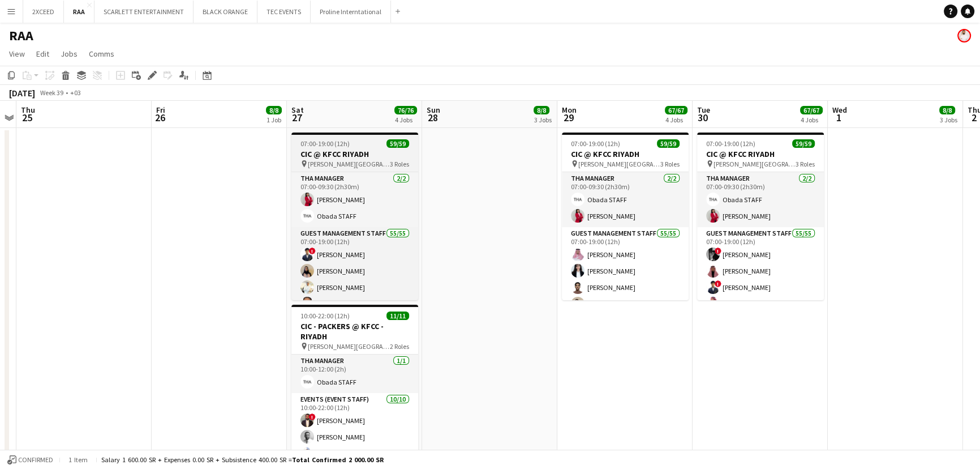 The width and height of the screenshot is (980, 469). I want to click on span: Jobs, so click(69, 54).